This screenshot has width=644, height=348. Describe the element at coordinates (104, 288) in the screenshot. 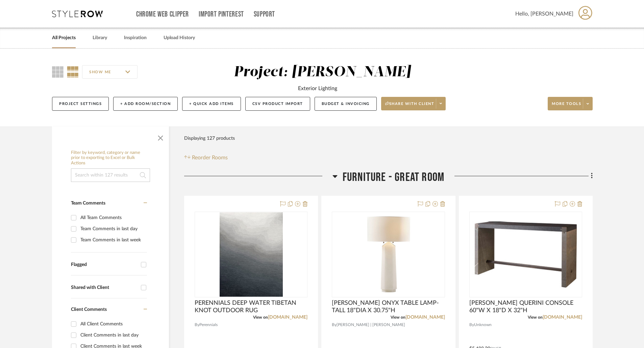

I see `div: Shared with Client` at that location.